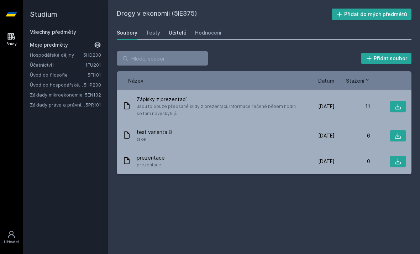 The image size is (420, 254). What do you see at coordinates (153, 33) in the screenshot?
I see `a: Testy` at bounding box center [153, 33].